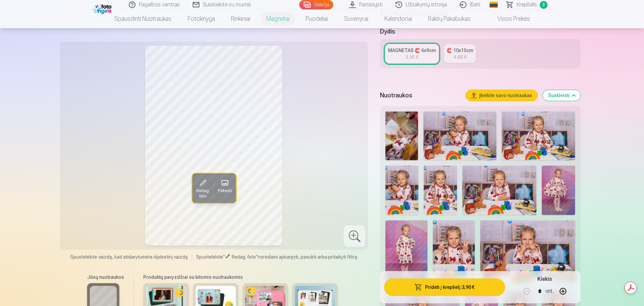 This screenshot has height=306, width=644. Describe the element at coordinates (501, 96) in the screenshot. I see `button: Įkelkite savo nuotraukas` at that location.